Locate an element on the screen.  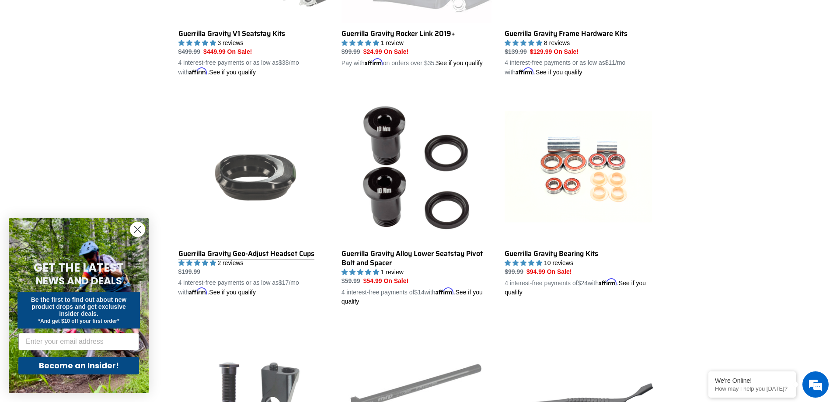
div: We're Online! is located at coordinates (752, 380).